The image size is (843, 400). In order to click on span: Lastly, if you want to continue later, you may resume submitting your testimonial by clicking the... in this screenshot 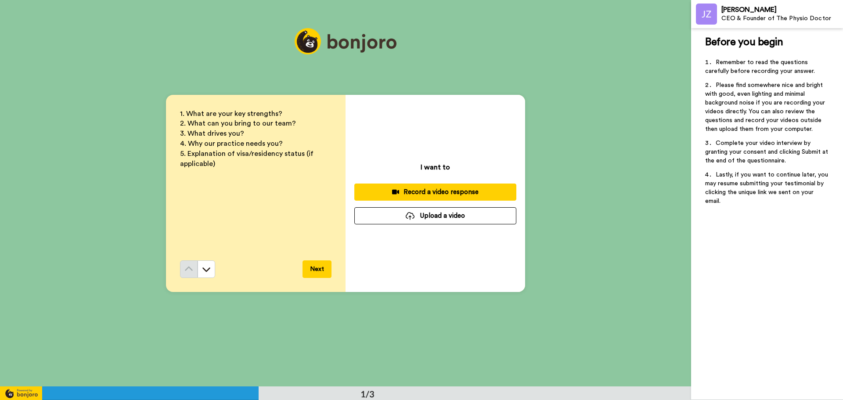, I will do `click(768, 188)`.